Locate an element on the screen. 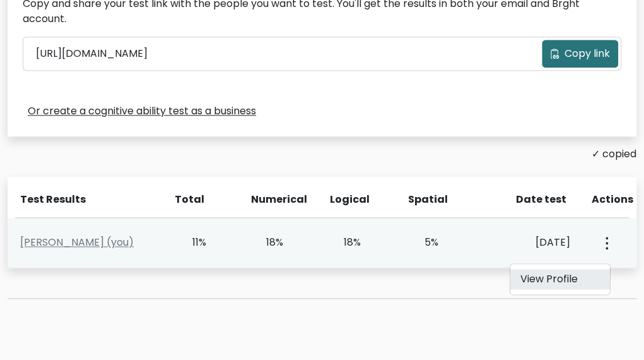 The width and height of the screenshot is (644, 360). a: View Profile is located at coordinates (560, 279).